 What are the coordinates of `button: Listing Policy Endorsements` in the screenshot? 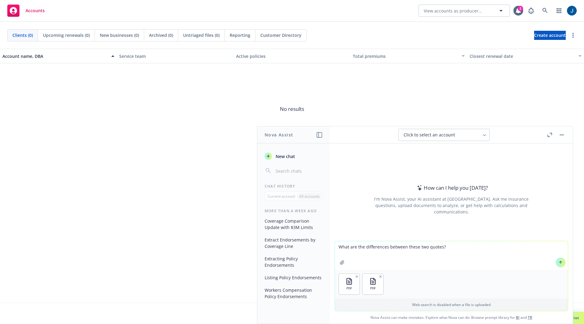 It's located at (294, 277).